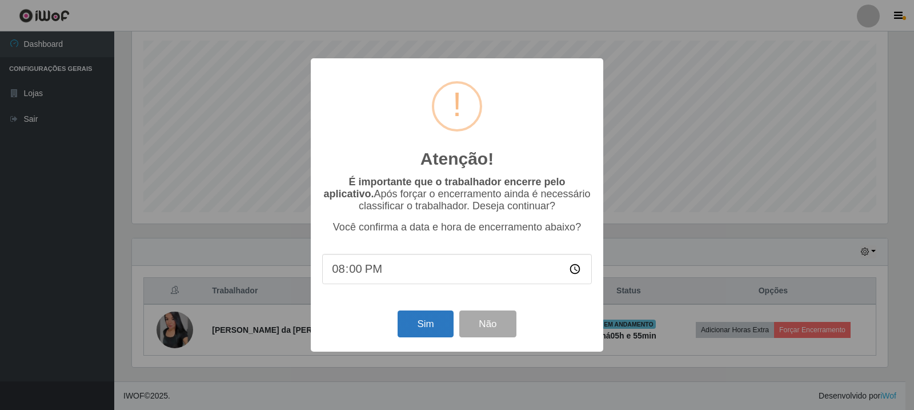  What do you see at coordinates (457, 159) in the screenshot?
I see `h2: Atenção!` at bounding box center [457, 159].